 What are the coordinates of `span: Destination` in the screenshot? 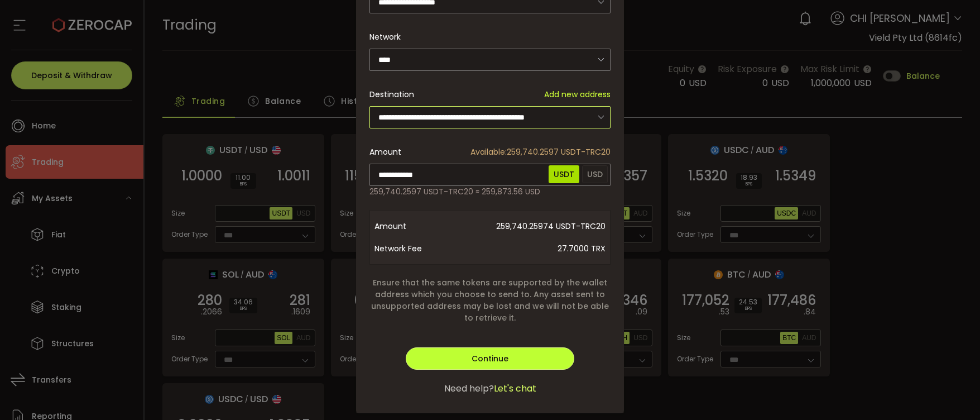 It's located at (391, 94).